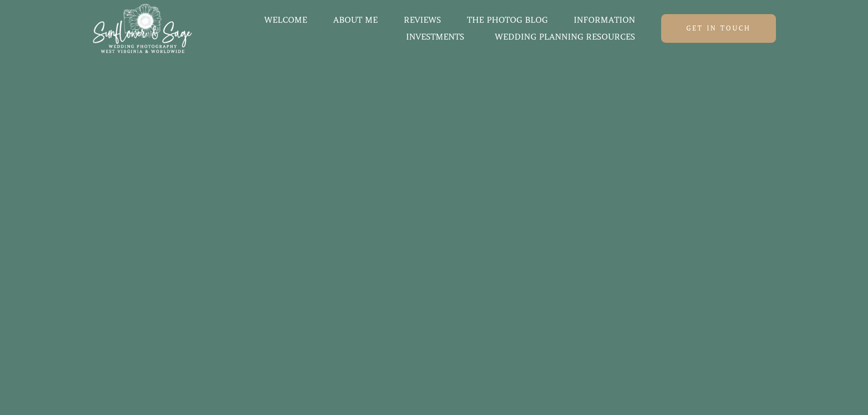  Describe the element at coordinates (607, 20) in the screenshot. I see `span: Information` at that location.